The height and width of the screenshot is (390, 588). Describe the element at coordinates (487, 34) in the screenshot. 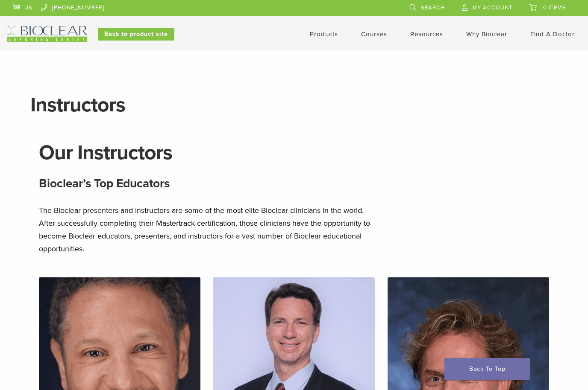

I see `a: Why Bioclear` at that location.